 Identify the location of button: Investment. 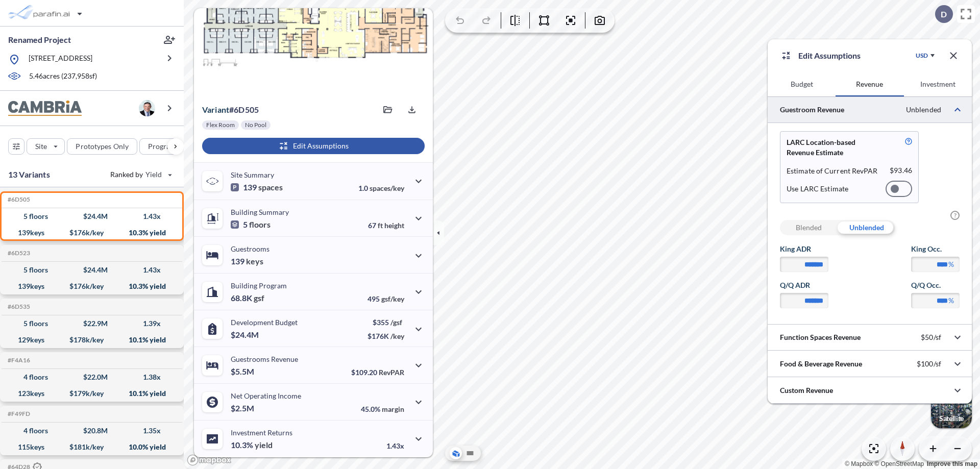
(938, 84).